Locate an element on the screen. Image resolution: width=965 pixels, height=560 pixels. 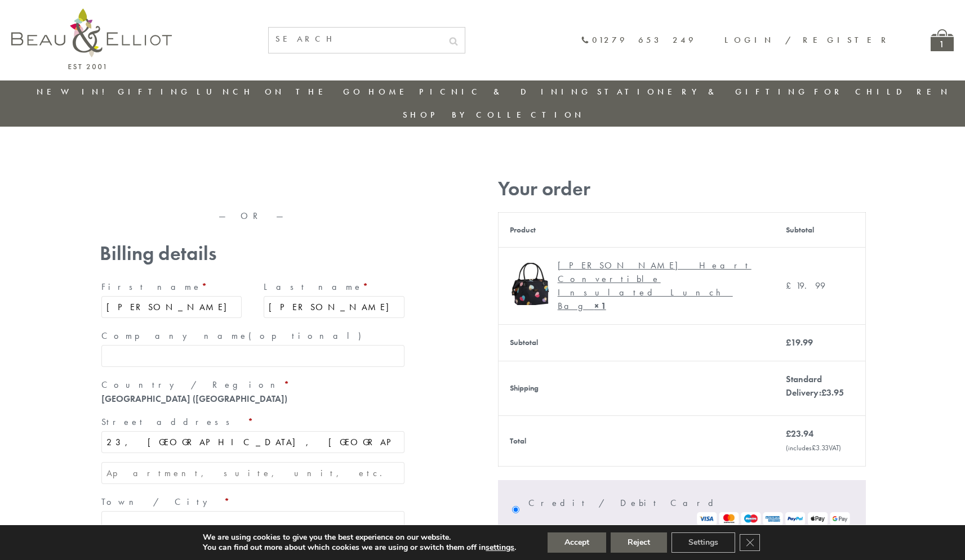
button: Settings is located at coordinates (703, 543).